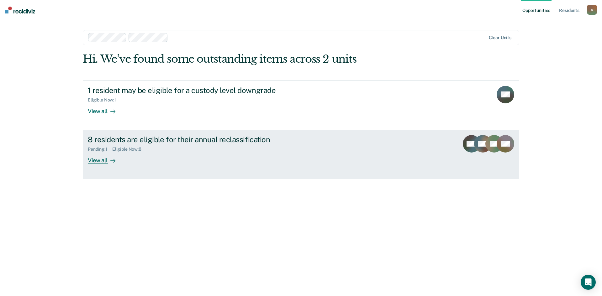 The height and width of the screenshot is (296, 602). Describe the element at coordinates (129, 149) in the screenshot. I see `div: Eligible Now : 8` at that location.